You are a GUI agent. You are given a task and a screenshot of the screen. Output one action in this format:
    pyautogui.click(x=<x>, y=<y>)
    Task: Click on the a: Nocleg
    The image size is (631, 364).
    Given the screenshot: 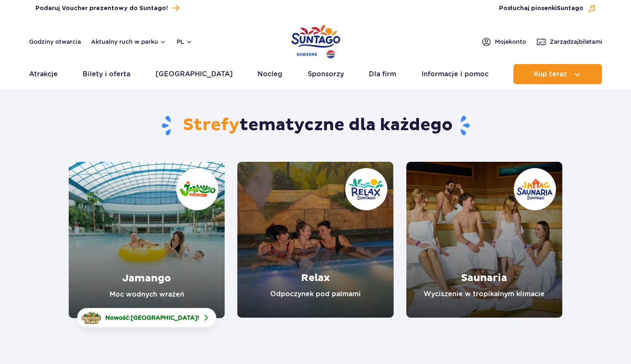 What is the action you would take?
    pyautogui.click(x=270, y=74)
    